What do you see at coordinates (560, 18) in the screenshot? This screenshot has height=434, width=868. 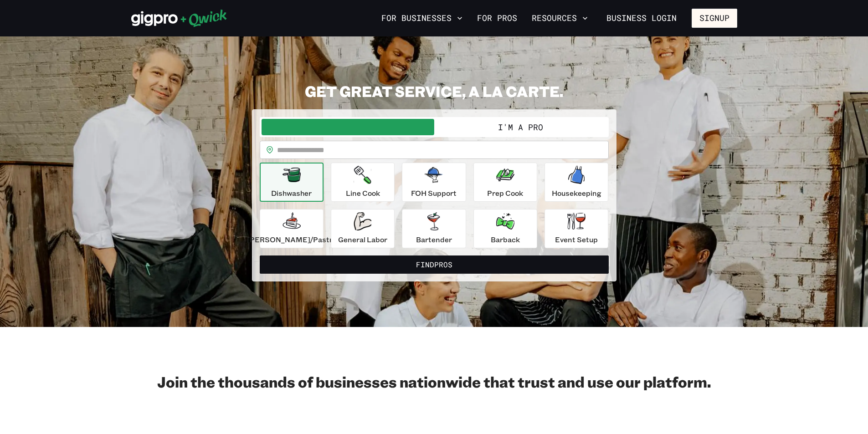 I see `button: Resources` at bounding box center [560, 18].